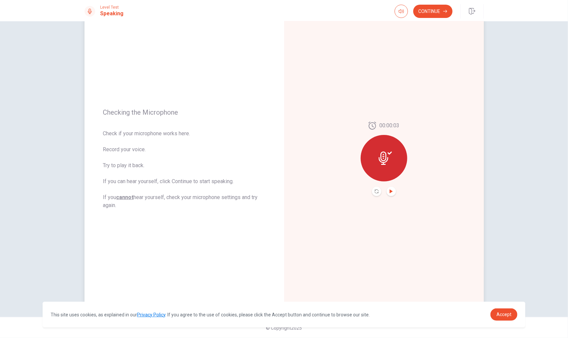 The width and height of the screenshot is (568, 338). I want to click on button: Record Again, so click(377, 192).